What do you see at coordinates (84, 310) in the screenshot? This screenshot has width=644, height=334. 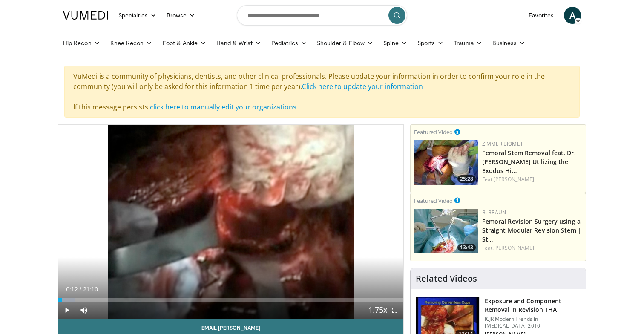 I see `button: Mute` at bounding box center [84, 310].